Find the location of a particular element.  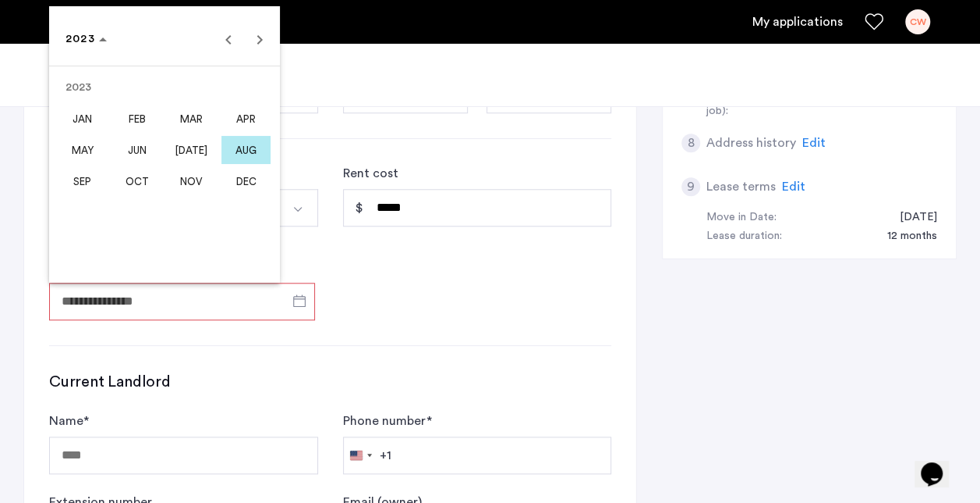

button: February 2023 is located at coordinates (138, 118).